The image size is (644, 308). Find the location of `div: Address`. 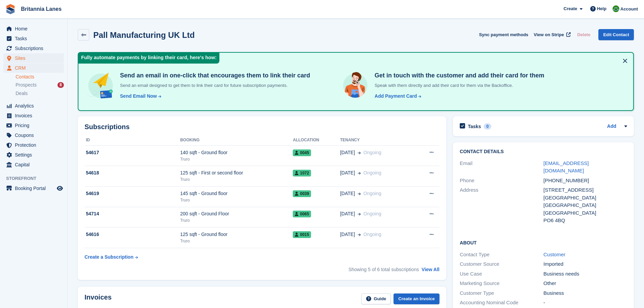

div: Address is located at coordinates (501, 205).